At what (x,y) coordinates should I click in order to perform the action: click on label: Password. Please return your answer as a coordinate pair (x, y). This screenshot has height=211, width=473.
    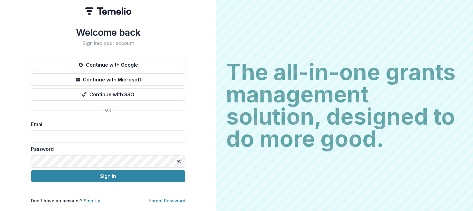
    Looking at the image, I should click on (106, 149).